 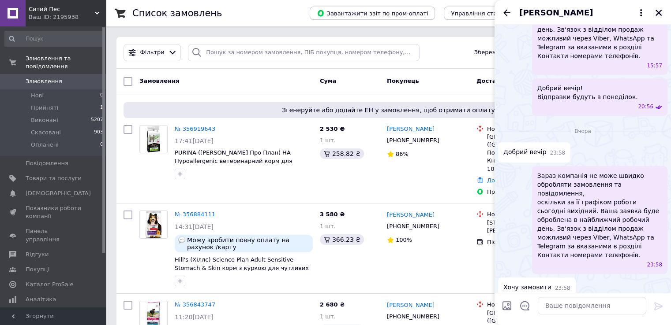 What do you see at coordinates (525, 152) in the screenshot?
I see `span: Добрий вечір` at bounding box center [525, 152].